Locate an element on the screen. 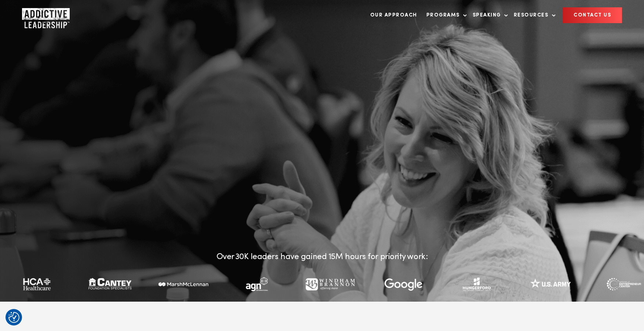 The height and width of the screenshot is (331, 644). a: CONTACT US is located at coordinates (592, 15).